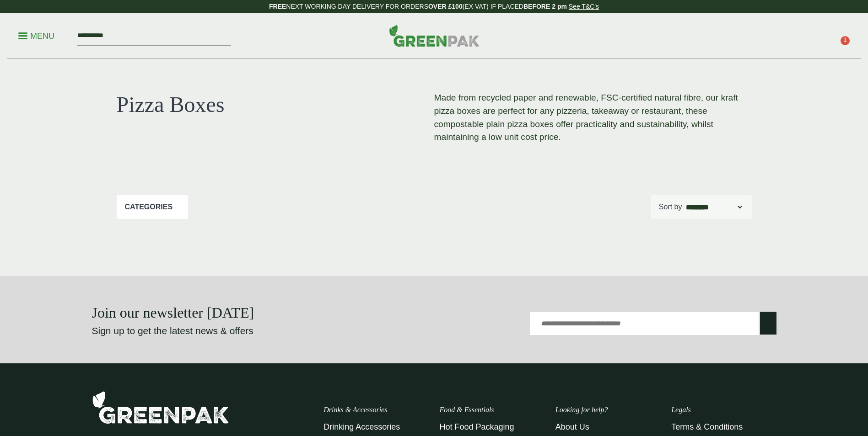  Describe the element at coordinates (593, 117) in the screenshot. I see `p: Made from recycled paper and renewable, FSC-certified natural fibre, o` at that location.